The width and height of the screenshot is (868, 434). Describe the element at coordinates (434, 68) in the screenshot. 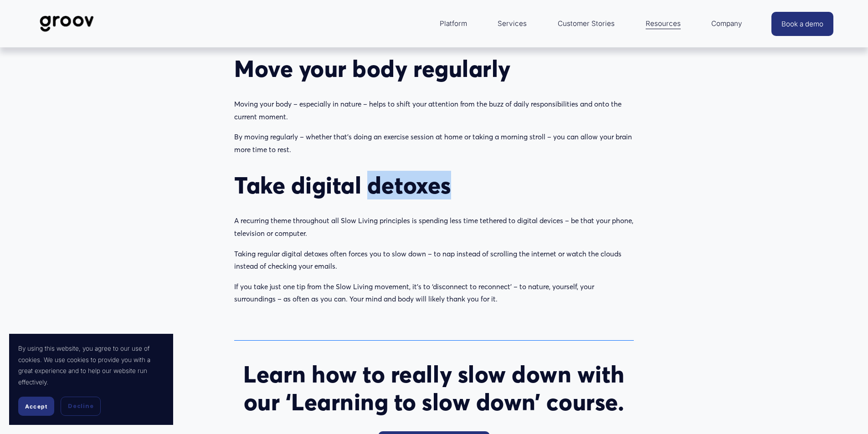

I see `h2: Move your body regularly` at that location.